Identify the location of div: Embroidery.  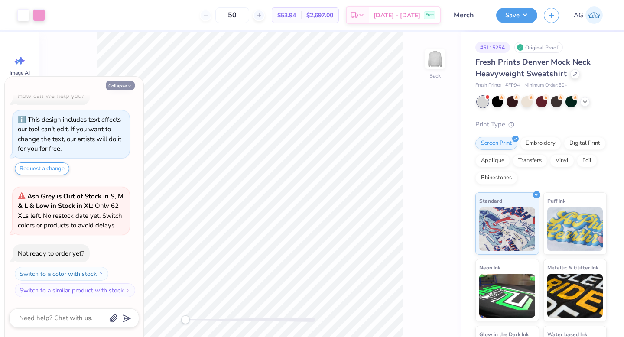
(540, 143).